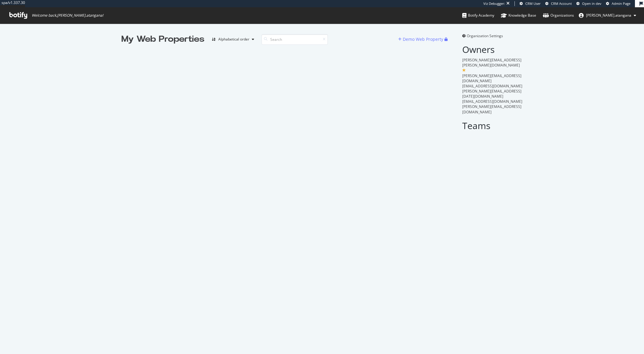  What do you see at coordinates (494, 4) in the screenshot?
I see `div: Viz Debugger:` at bounding box center [494, 4].